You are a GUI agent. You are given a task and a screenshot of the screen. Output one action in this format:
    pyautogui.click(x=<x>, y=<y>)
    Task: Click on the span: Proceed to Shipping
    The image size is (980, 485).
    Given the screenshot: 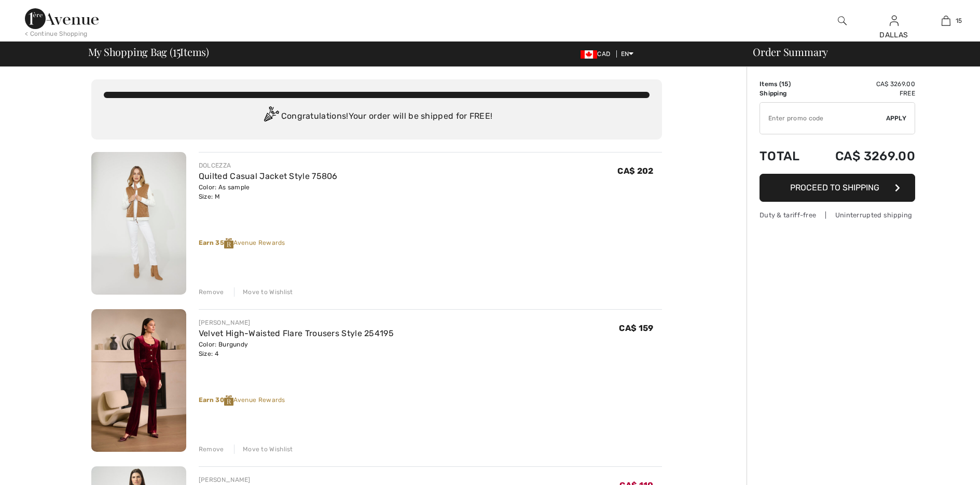 What is the action you would take?
    pyautogui.click(x=834, y=187)
    